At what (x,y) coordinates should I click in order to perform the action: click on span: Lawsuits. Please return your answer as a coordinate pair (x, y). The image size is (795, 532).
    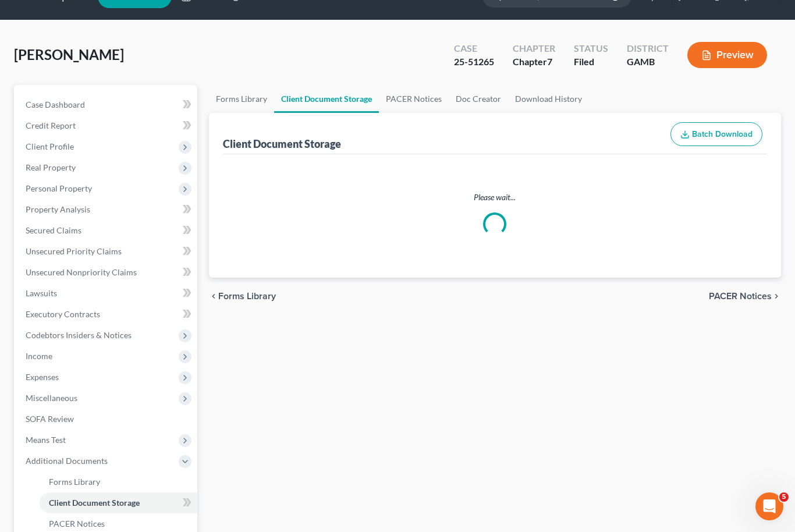
    Looking at the image, I should click on (41, 293).